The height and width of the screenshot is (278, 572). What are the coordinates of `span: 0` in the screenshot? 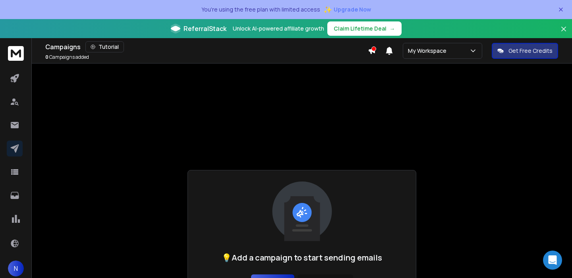 It's located at (47, 57).